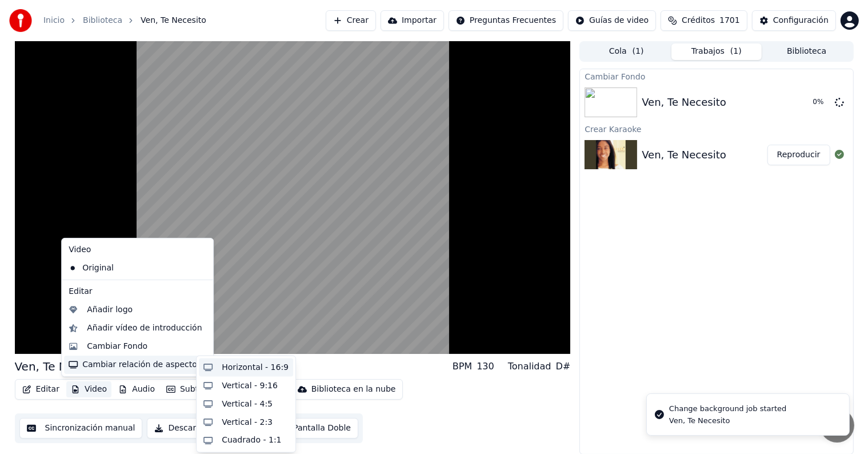 This screenshot has height=454, width=868. What do you see at coordinates (89, 389) in the screenshot?
I see `button: Video` at bounding box center [89, 389].